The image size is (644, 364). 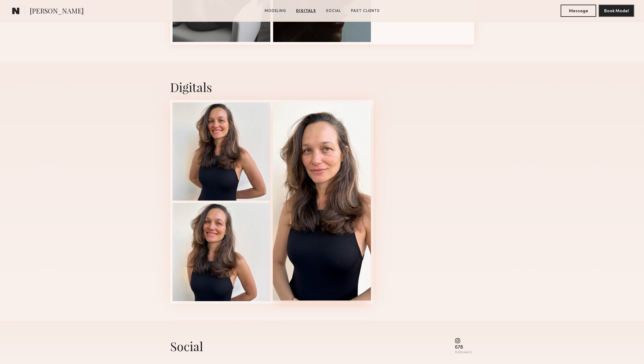 I want to click on div: 678, so click(x=463, y=347).